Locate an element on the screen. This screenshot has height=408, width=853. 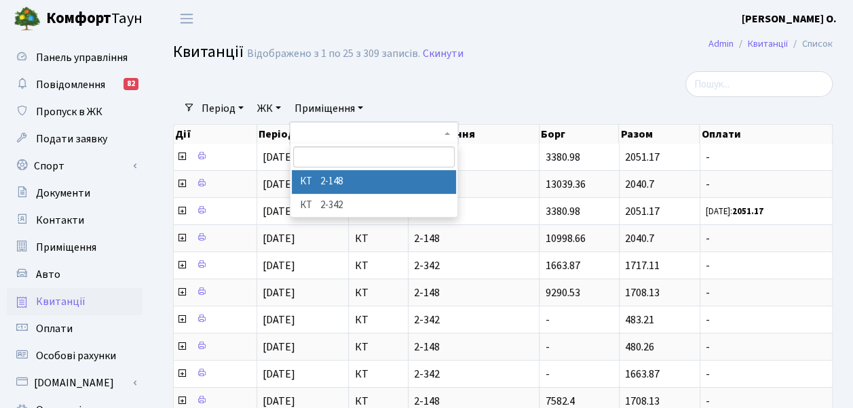
a: ЖК is located at coordinates (269, 109).